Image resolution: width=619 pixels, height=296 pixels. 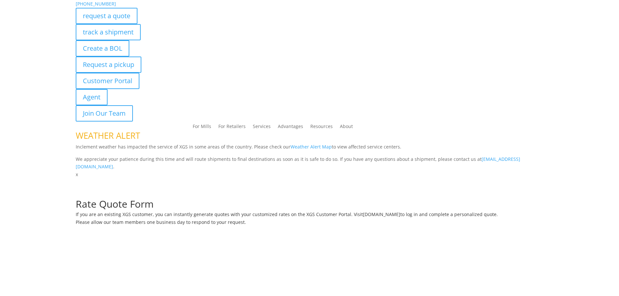 I want to click on p: We appreciate your patience during this time and will route shipments to final destinations as so..., so click(x=310, y=163).